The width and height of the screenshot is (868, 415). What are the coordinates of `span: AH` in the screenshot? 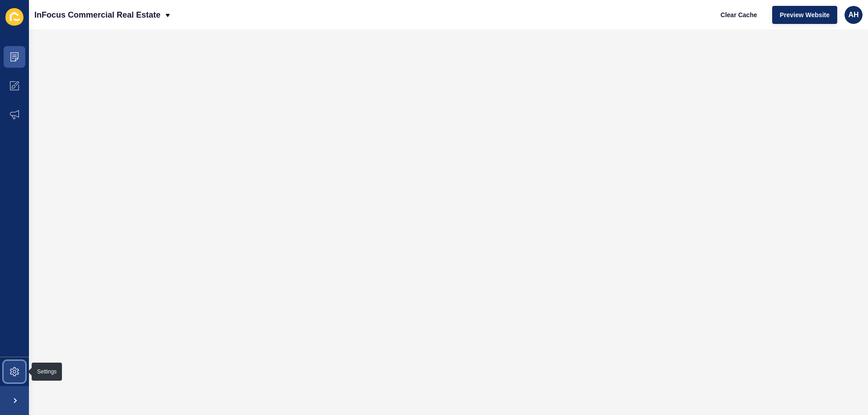 It's located at (853, 15).